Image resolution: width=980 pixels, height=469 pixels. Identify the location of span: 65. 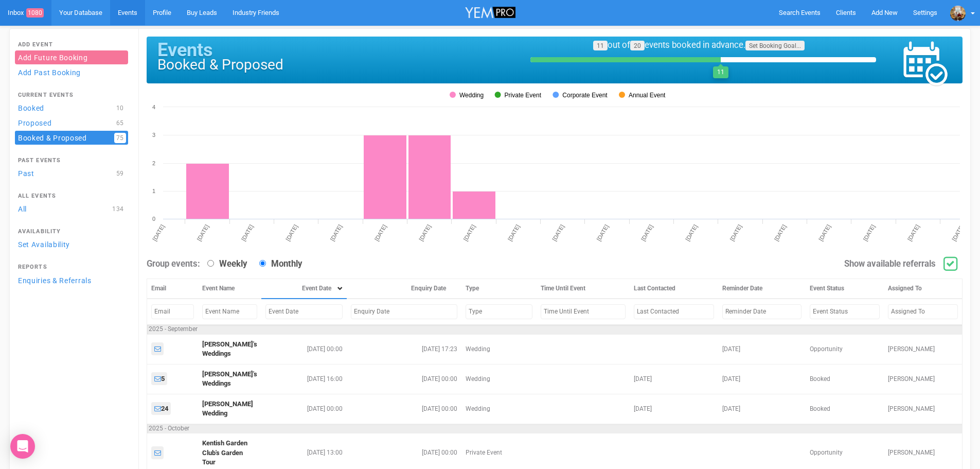
(120, 124).